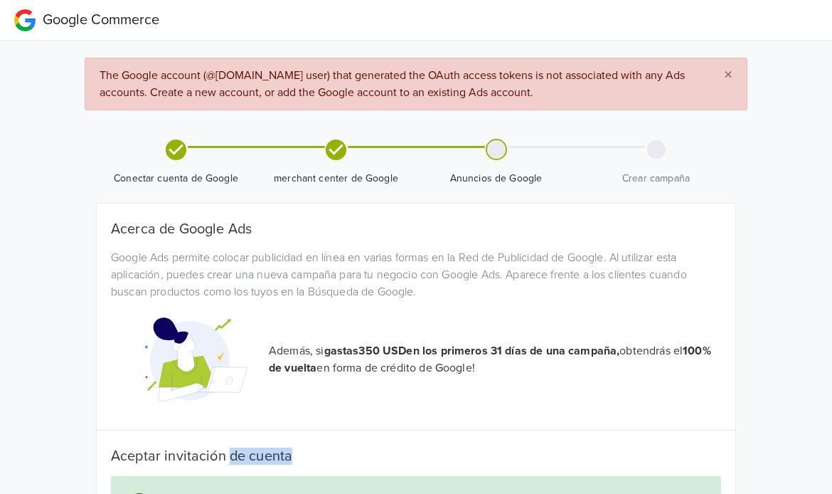 This screenshot has width=832, height=494. I want to click on div: Google Ads permite colocar publicidad en línea en varias formas en la Red de Publicidad de Google..., so click(416, 275).